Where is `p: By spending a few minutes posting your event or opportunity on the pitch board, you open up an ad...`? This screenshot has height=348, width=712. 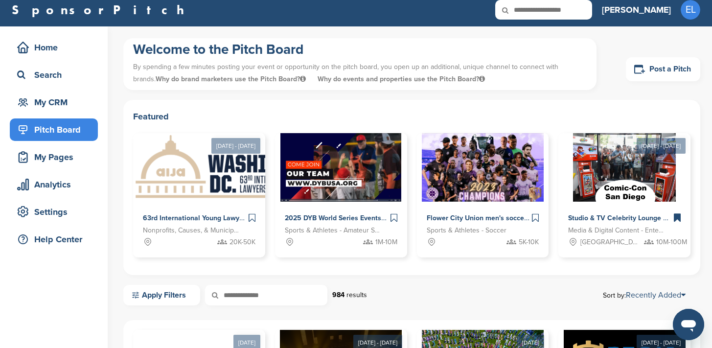
p: By spending a few minutes posting your event or opportunity on the pitch board, you open up an ad... is located at coordinates (360, 73).